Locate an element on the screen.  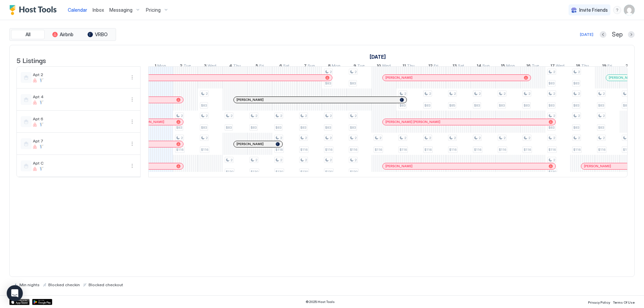
a: September 6, 2025 is located at coordinates (285, 66).